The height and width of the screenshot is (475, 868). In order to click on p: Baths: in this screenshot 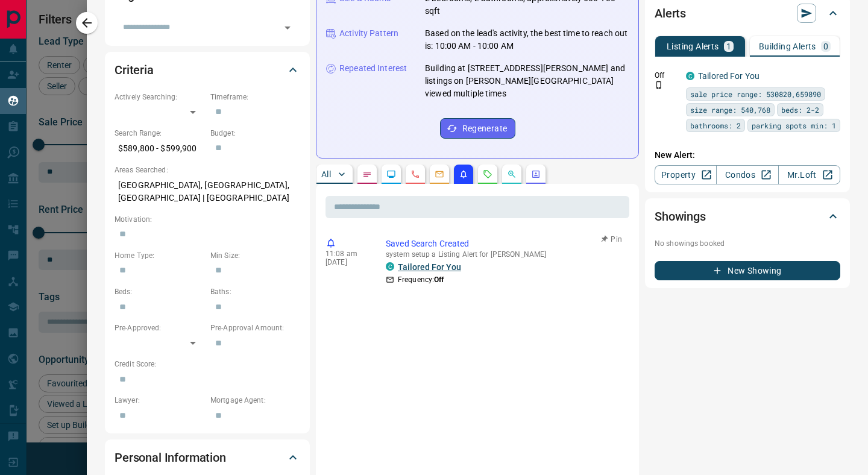, I will do `click(255, 292)`.